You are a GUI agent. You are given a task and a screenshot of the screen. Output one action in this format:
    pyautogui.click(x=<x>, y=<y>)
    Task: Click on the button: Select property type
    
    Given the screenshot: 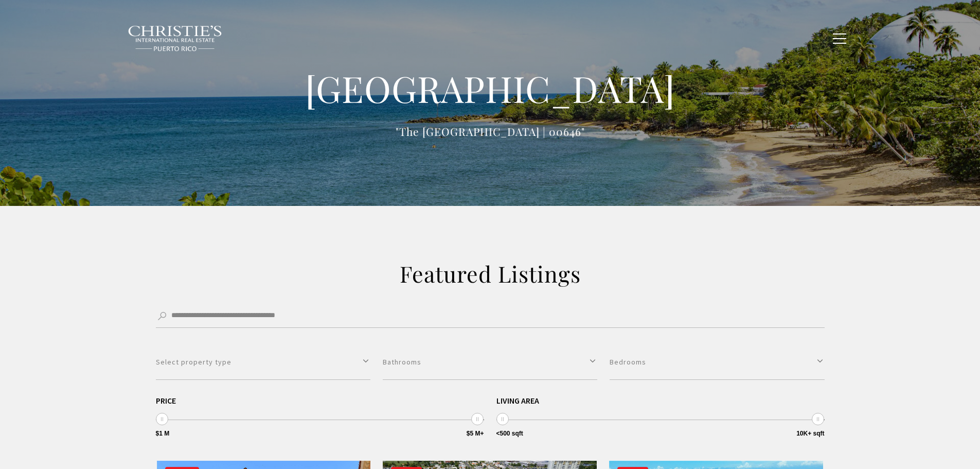 What is the action you would take?
    pyautogui.click(x=263, y=361)
    